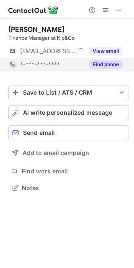  Describe the element at coordinates (74, 171) in the screenshot. I see `span: Find work email` at that location.